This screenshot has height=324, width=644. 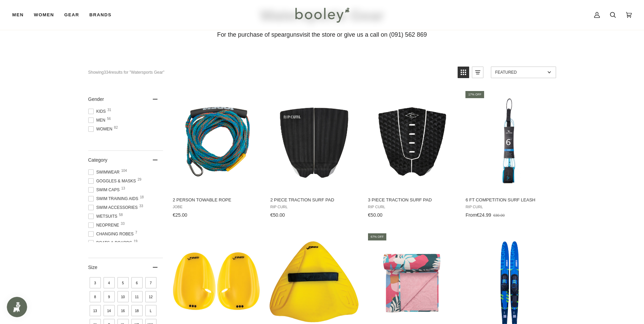 What do you see at coordinates (107, 72) in the screenshot?
I see `b: 334` at bounding box center [107, 72].